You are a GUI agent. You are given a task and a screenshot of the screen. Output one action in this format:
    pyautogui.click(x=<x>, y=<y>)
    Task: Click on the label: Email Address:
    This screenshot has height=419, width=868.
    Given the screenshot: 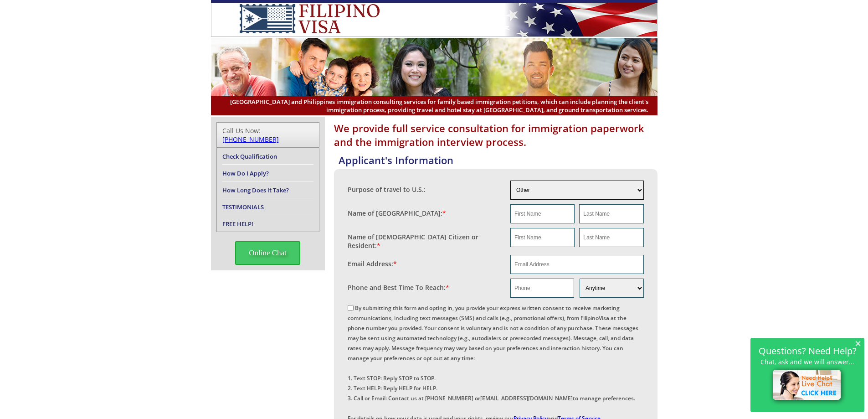 What is the action you would take?
    pyautogui.click(x=373, y=263)
    